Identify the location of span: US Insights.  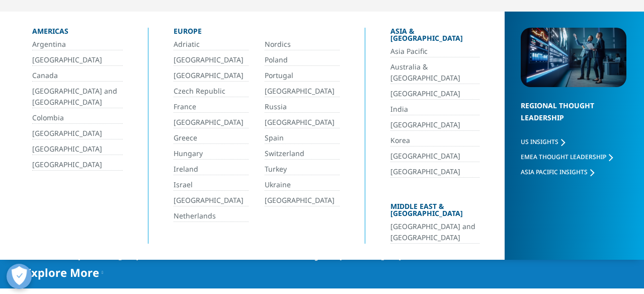
(540, 141).